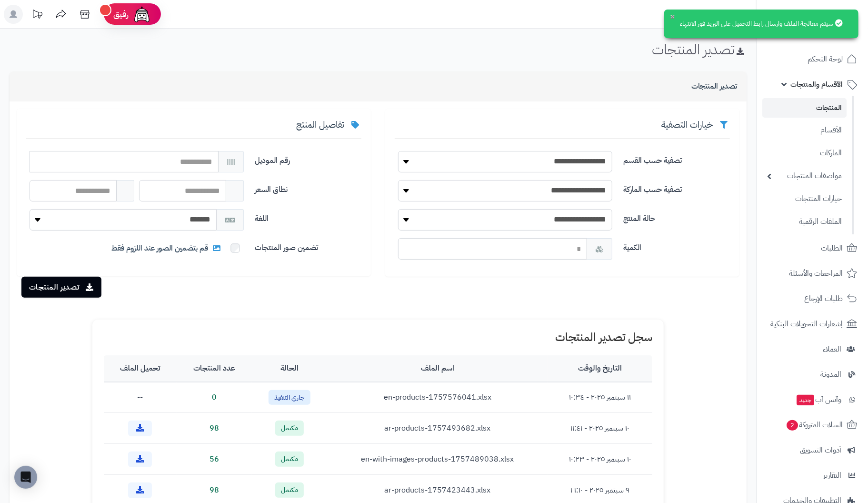 The image size is (868, 503). Describe the element at coordinates (812, 273) in the screenshot. I see `a: المراجعات والأسئلة` at that location.